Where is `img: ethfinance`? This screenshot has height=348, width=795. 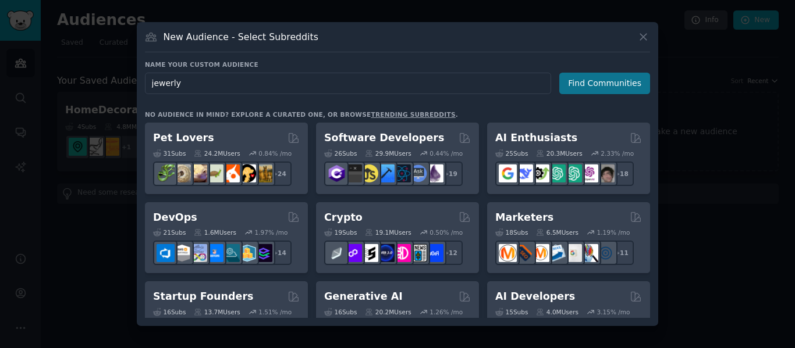
img: ethfinance is located at coordinates (336, 253).